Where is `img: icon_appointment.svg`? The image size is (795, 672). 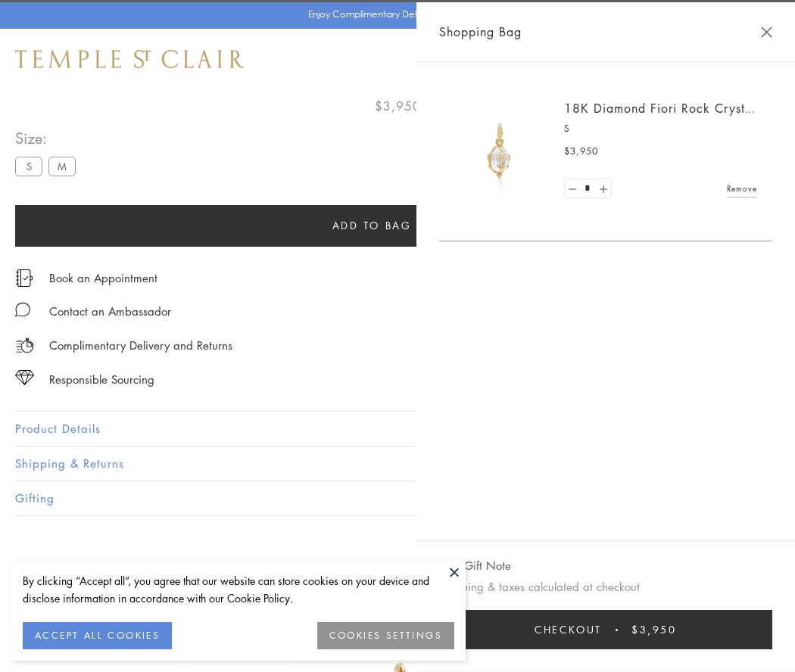
img: icon_appointment.svg is located at coordinates (24, 278).